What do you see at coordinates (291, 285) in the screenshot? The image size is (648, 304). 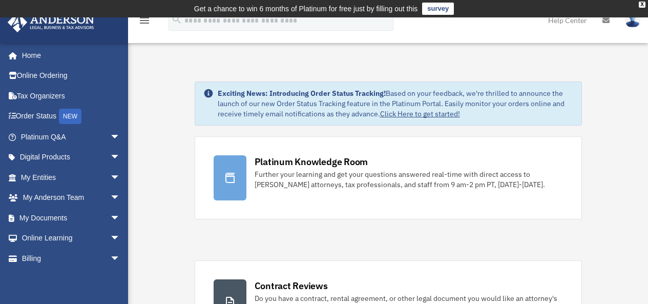 I see `div: Contract Reviews` at bounding box center [291, 285].